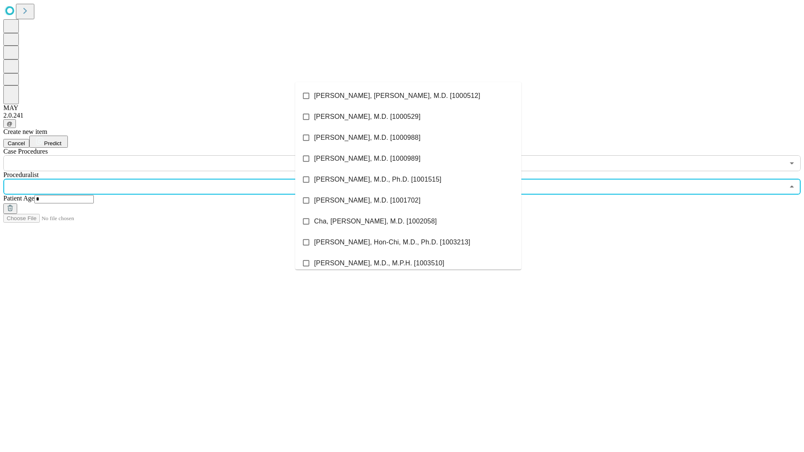 Image resolution: width=804 pixels, height=452 pixels. What do you see at coordinates (26, 151) in the screenshot?
I see `span: Scheduled Procedure` at bounding box center [26, 151].